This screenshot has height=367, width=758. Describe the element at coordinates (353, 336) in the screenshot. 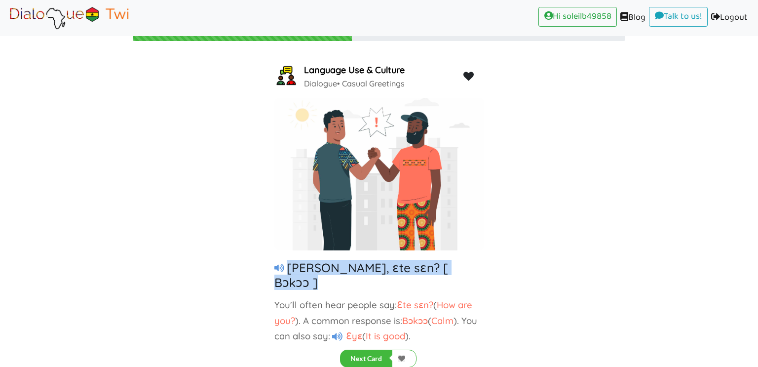

I see `span: Ɛyɛ` at that location.